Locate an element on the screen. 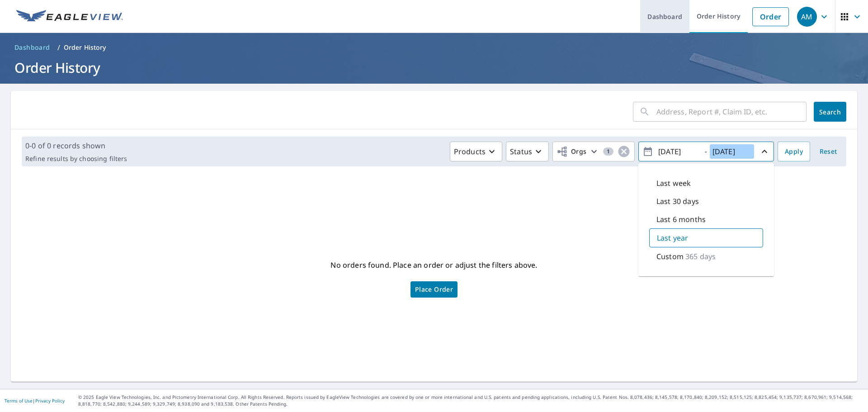  button: Orgs1 is located at coordinates (594, 152).